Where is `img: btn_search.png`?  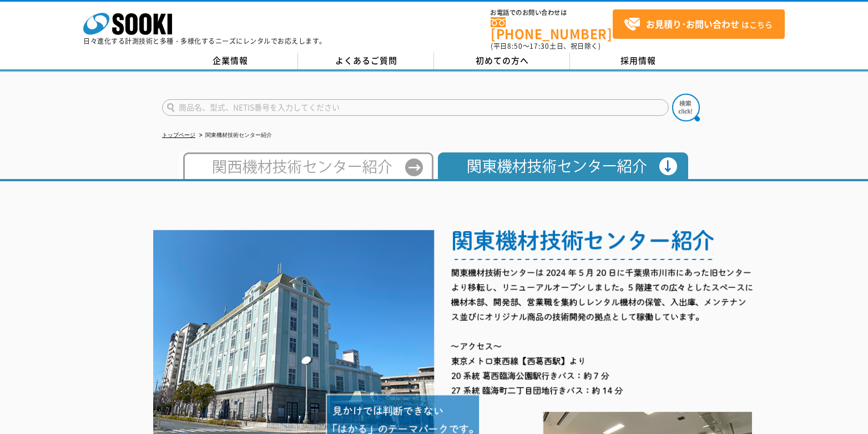
img: btn_search.png is located at coordinates (686, 108).